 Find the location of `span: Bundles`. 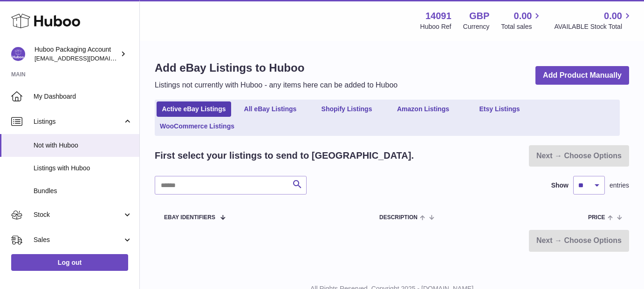

span: Bundles is located at coordinates (83, 191).